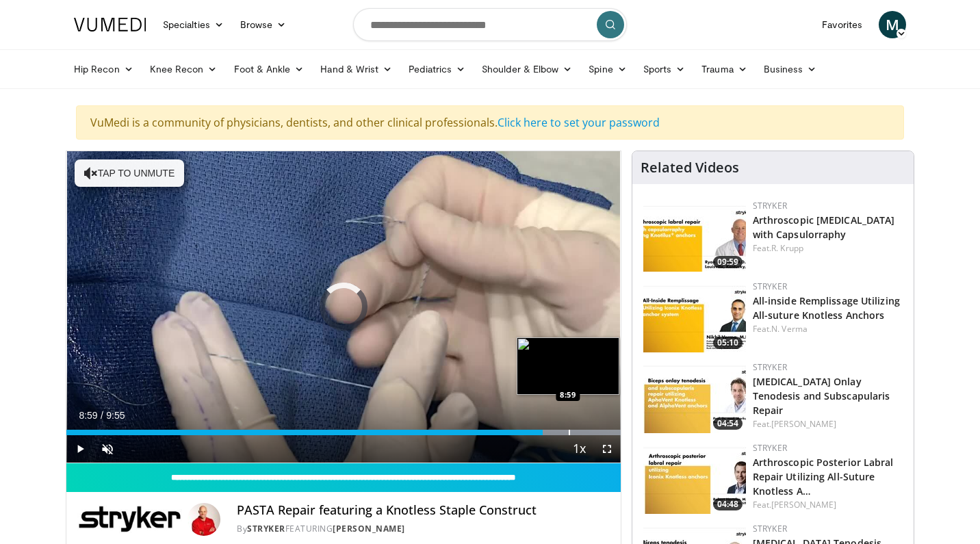 The width and height of the screenshot is (980, 544). I want to click on img: image.jpeg, so click(568, 366).